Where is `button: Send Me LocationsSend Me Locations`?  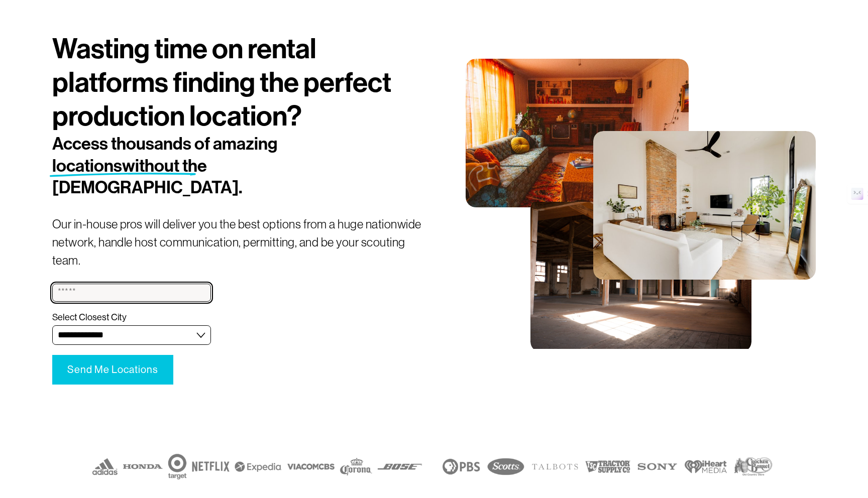
button: Send Me LocationsSend Me Locations is located at coordinates (113, 369).